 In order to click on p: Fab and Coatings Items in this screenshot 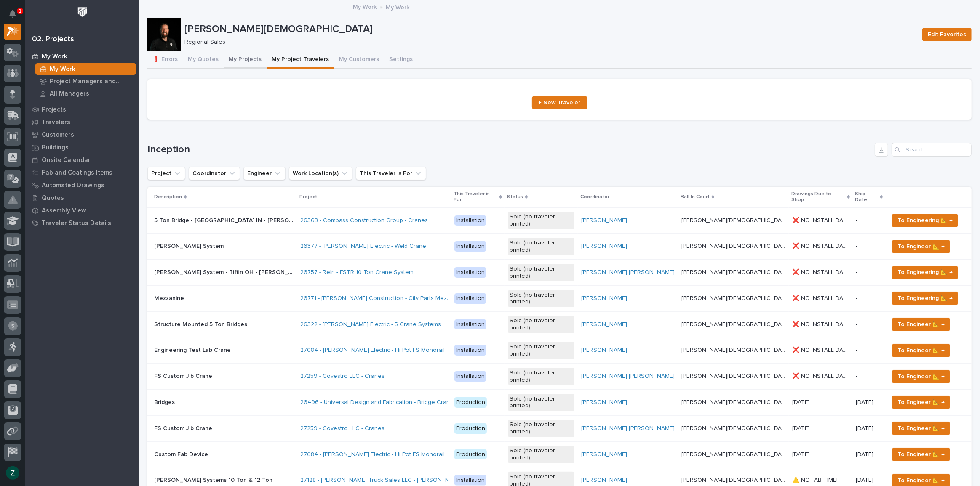, I will do `click(77, 173)`.